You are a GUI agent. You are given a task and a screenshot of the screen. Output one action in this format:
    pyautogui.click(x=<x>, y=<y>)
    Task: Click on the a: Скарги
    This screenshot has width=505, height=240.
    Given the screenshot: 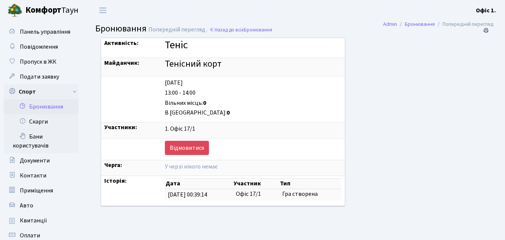 What is the action you would take?
    pyautogui.click(x=41, y=121)
    